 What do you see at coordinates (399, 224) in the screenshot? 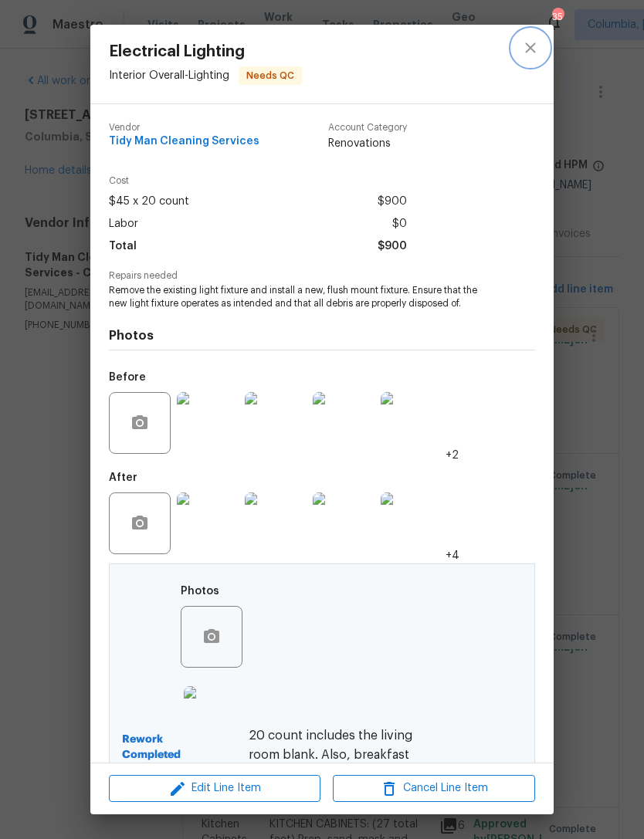
I see `span: $0` at bounding box center [399, 224].